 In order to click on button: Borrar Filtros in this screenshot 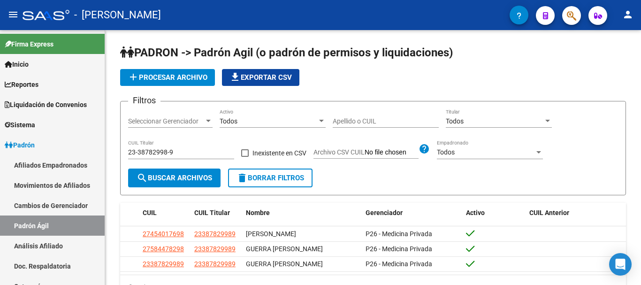, I will do `click(270, 178)`.